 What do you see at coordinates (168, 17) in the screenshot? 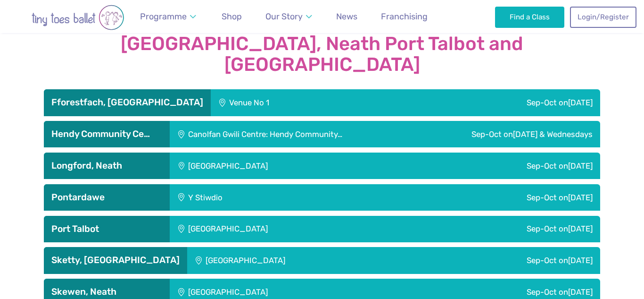
I see `a: Programme` at bounding box center [168, 17].